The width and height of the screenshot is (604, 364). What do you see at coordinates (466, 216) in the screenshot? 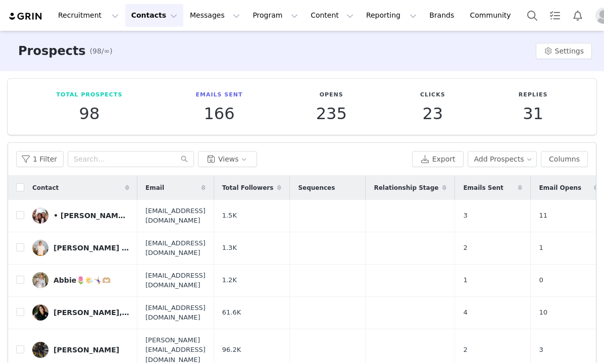
I see `span: 3` at bounding box center [466, 216].